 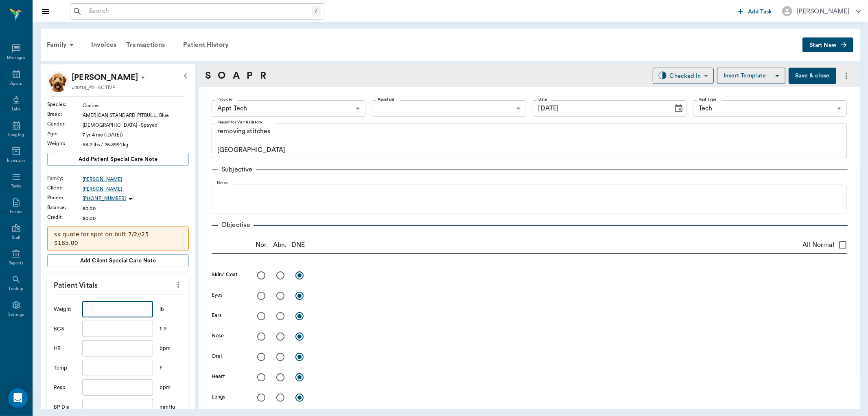 I want to click on input: Search, so click(x=199, y=11).